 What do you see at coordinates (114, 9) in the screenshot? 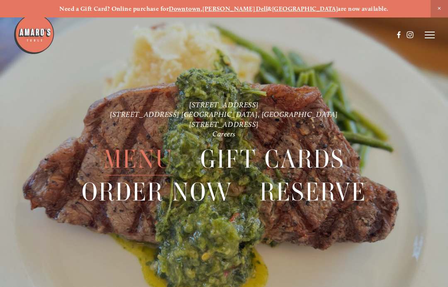
I see `strong: Need a Gift Card? Online purchase for` at bounding box center [114, 9].